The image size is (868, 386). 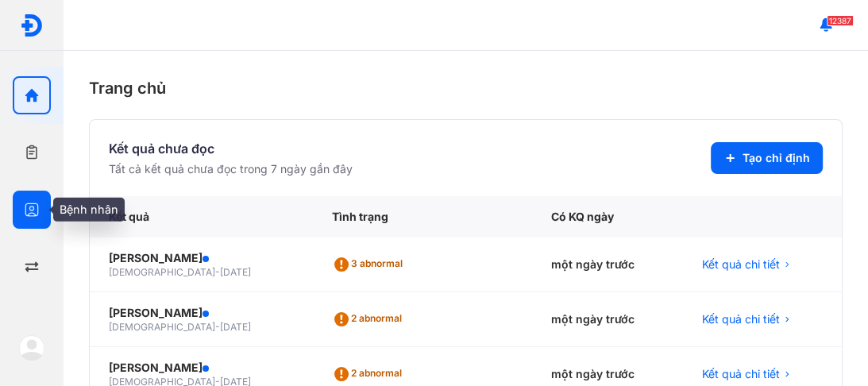 I want to click on div: Kết quả chưa đọc, so click(x=231, y=149).